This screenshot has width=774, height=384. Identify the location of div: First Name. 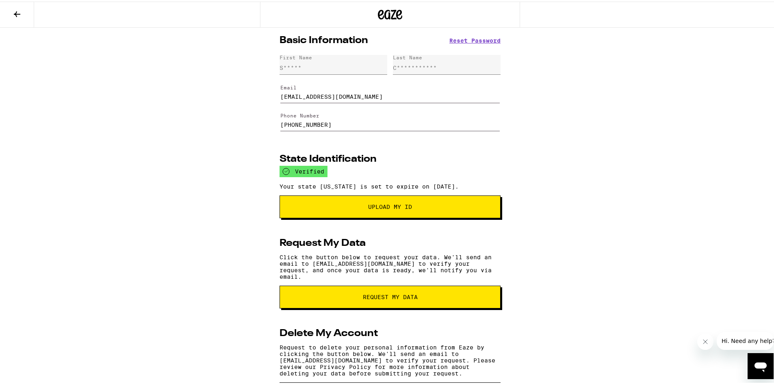
(296, 56).